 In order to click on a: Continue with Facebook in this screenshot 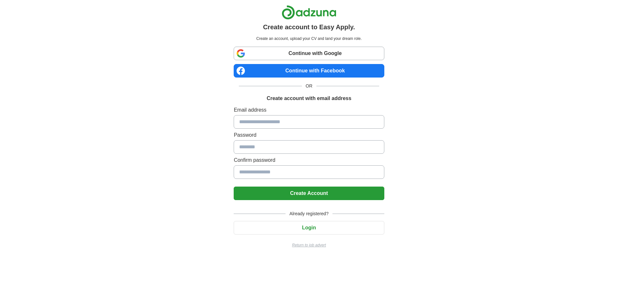, I will do `click(309, 71)`.